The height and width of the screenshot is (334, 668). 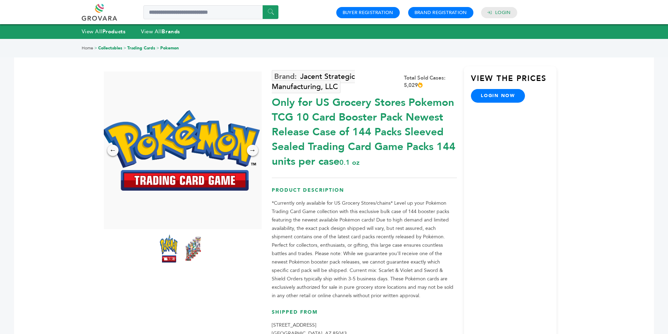 I want to click on strong: Products, so click(x=114, y=32).